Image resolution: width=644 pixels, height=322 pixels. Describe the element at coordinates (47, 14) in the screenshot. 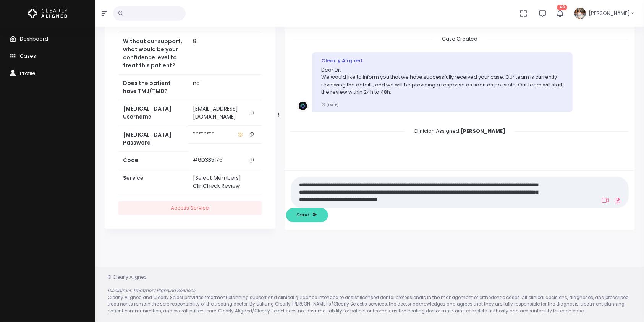

I see `img: Logo Horizontal` at that location.